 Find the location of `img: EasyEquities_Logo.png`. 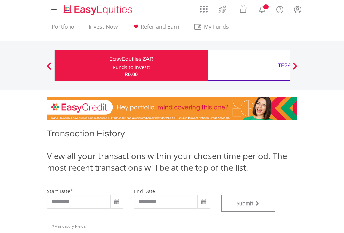

img: EasyEquities_Logo.png is located at coordinates (98, 10).